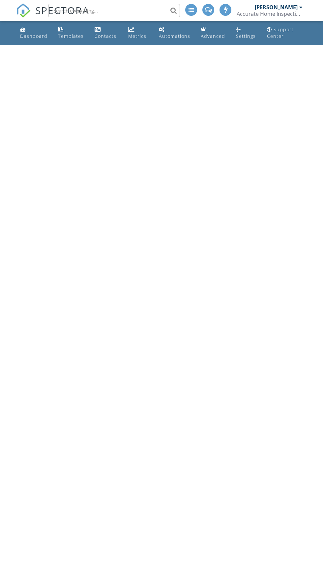 The height and width of the screenshot is (586, 323). I want to click on a: Settings, so click(246, 33).